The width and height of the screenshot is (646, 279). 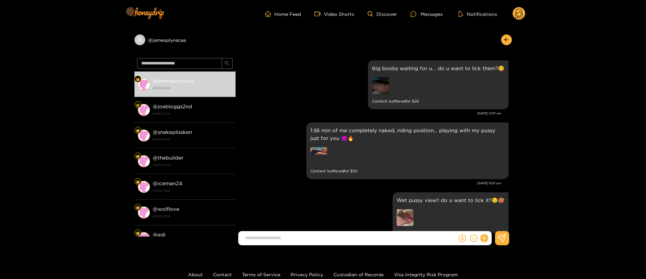 What do you see at coordinates (462, 238) in the screenshot?
I see `span: dollar` at bounding box center [462, 238].